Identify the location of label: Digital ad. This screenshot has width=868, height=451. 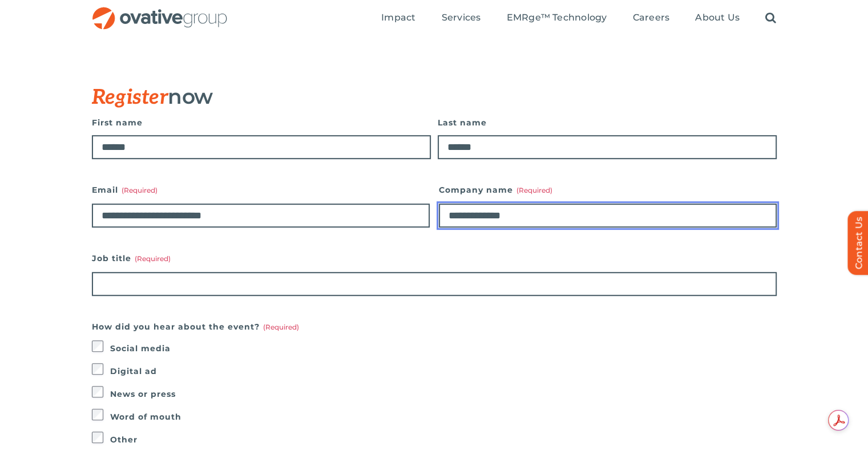
(443, 372).